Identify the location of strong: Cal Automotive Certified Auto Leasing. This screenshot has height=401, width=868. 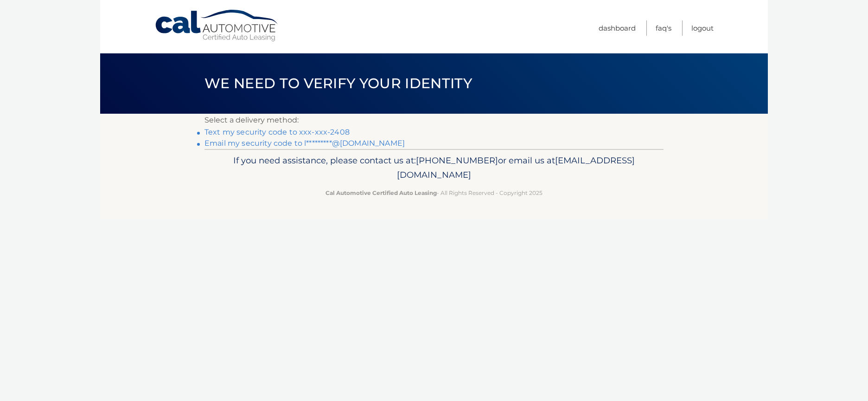
(381, 193).